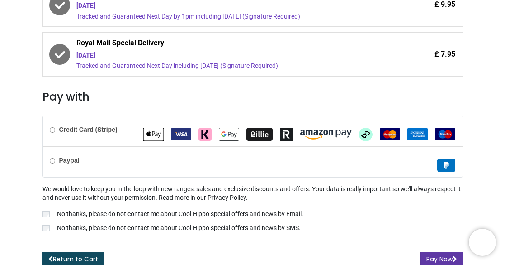 The image size is (505, 265). What do you see at coordinates (179, 228) in the screenshot?
I see `p: No thanks, please do not contact me about Cool Hippo special offers and news by SMS.` at bounding box center [179, 228].